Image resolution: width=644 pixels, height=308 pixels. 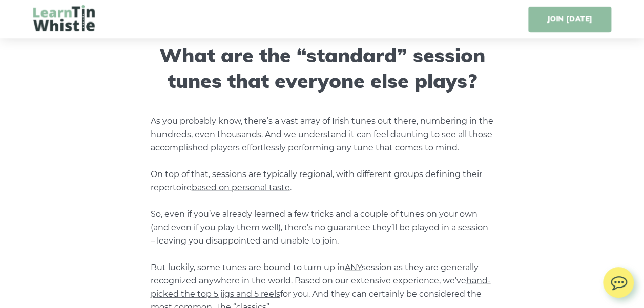 I want to click on h3: What are the “standard” session tunes that everyone else plays?, so click(x=322, y=68).